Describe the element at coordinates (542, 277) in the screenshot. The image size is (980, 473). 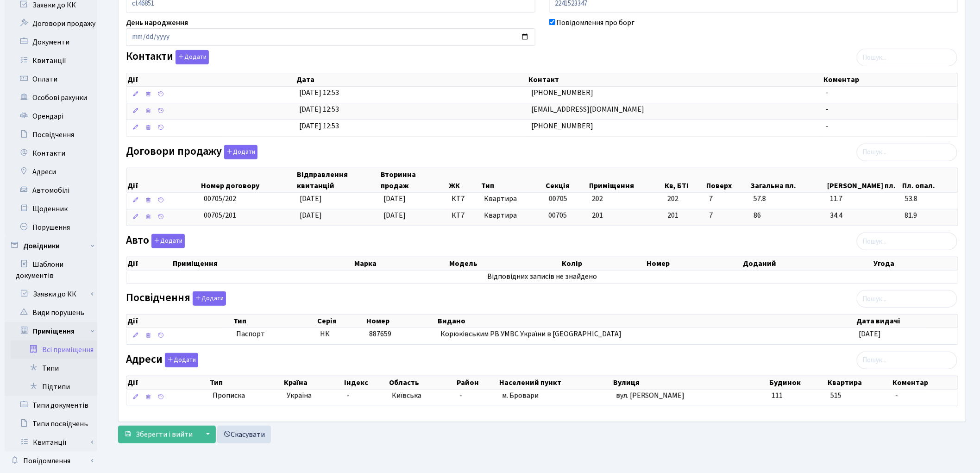
I see `td: Відповідних записів не знайдено` at that location.